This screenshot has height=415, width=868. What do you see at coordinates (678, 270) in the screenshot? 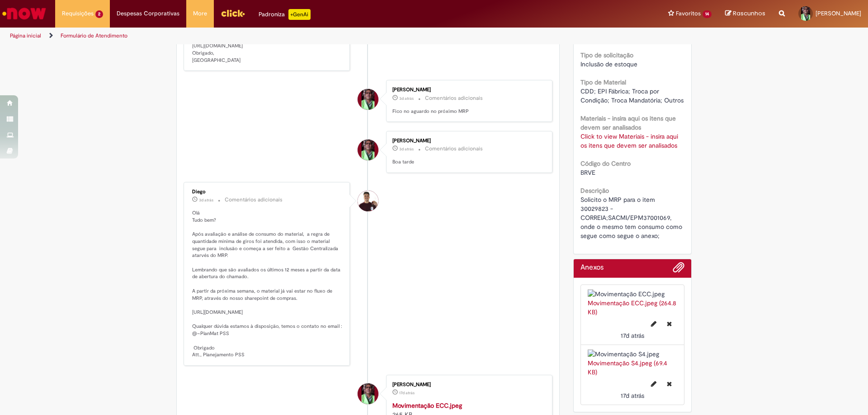
I see `button: Adicionar anexos` at bounding box center [678, 270].